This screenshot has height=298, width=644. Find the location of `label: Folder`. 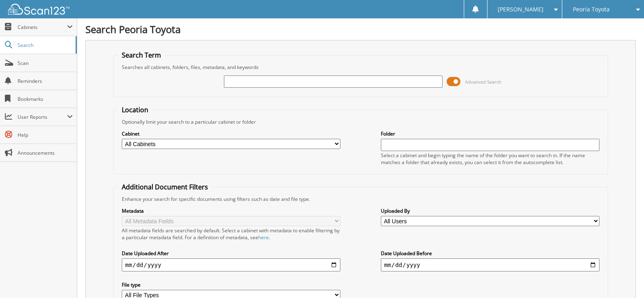

label: Folder is located at coordinates (490, 133).